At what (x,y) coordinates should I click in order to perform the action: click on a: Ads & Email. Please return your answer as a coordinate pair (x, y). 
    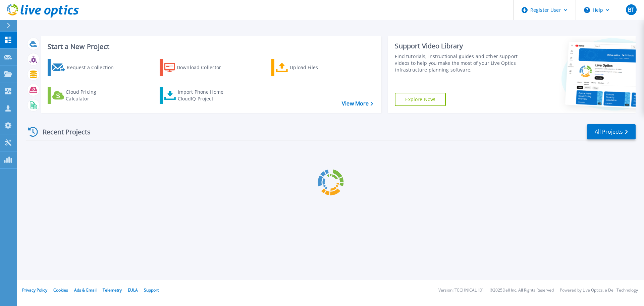
    Looking at the image, I should click on (85, 290).